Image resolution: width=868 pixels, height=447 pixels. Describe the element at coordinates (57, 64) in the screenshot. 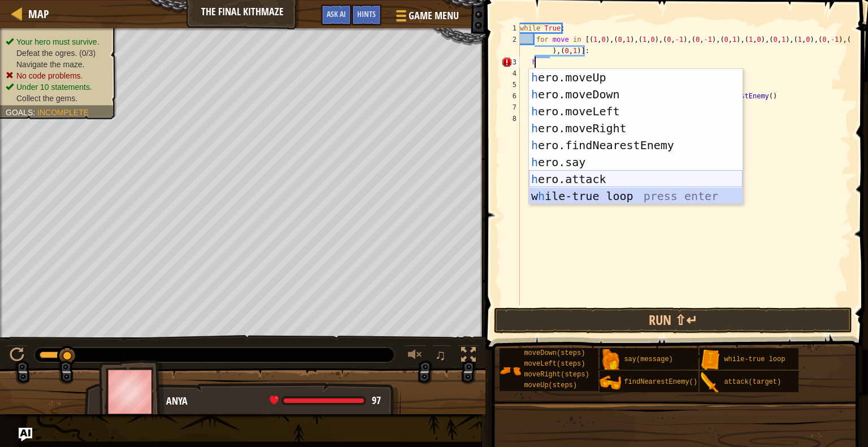

I see `li: Navigate the maze.` at that location.